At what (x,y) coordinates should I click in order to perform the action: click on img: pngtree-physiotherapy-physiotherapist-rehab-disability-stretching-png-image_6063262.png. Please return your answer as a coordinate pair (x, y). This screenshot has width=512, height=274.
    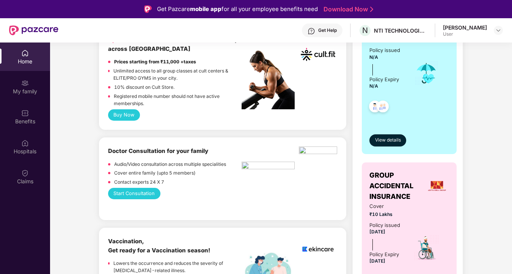
    Looking at the image, I should click on (268, 167).